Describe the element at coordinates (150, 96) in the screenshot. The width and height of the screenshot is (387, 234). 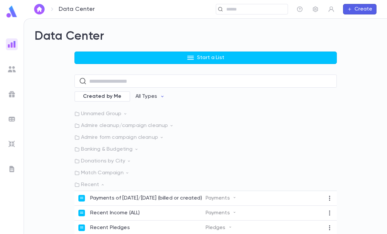
I see `button: All Types` at that location.